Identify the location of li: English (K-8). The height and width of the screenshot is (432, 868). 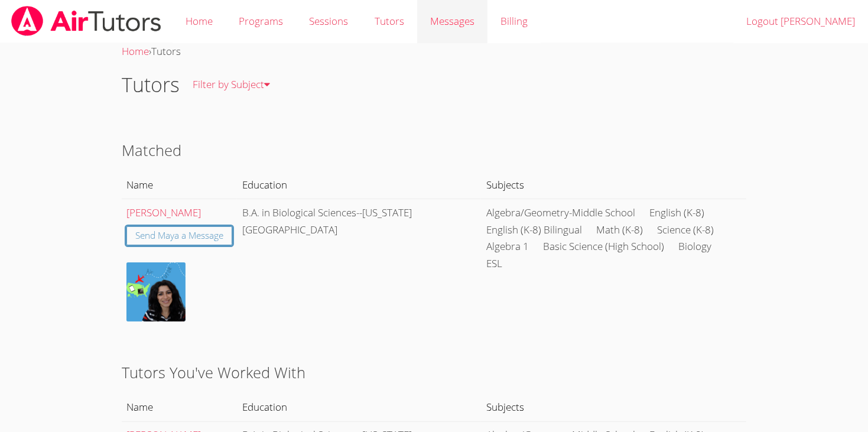
(676, 213).